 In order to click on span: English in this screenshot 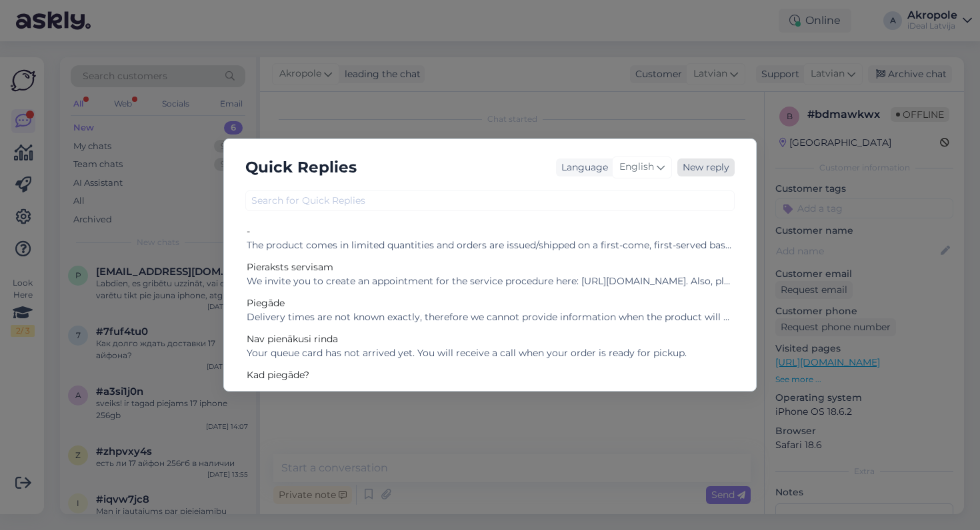, I will do `click(637, 167)`.